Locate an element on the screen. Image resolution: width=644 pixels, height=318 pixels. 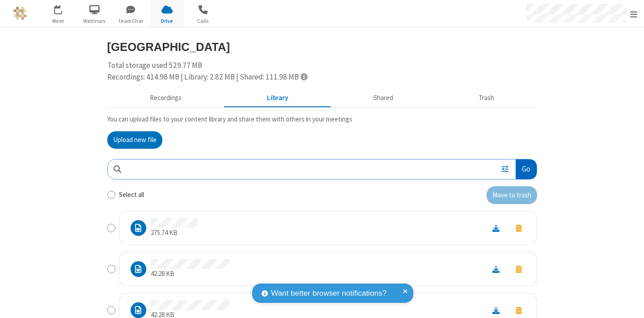
button: Go is located at coordinates (526, 170).